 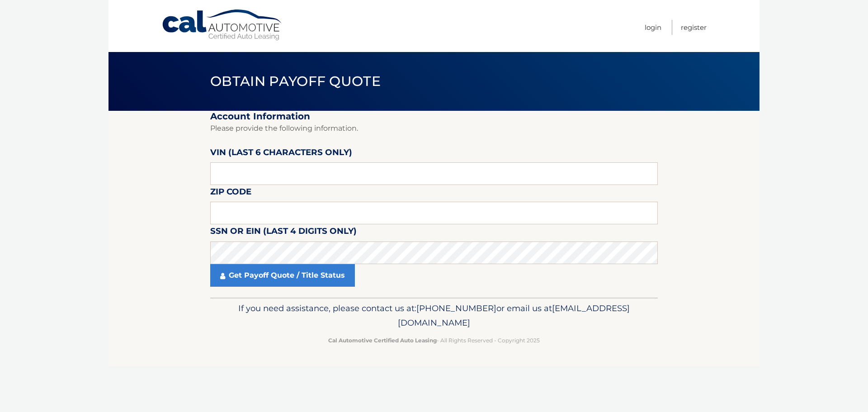 I want to click on label: Zip Code, so click(x=230, y=193).